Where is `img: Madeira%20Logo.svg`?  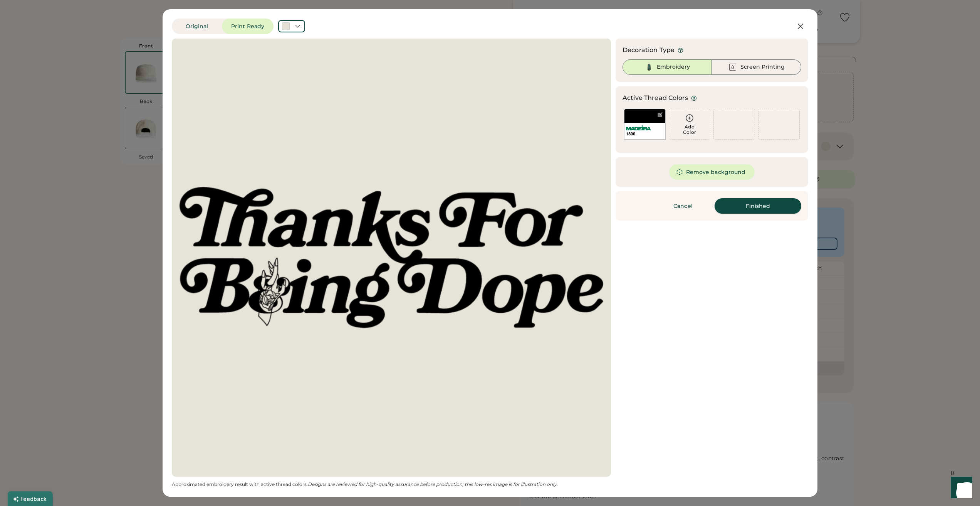
img: Madeira%20Logo.svg is located at coordinates (638, 128).